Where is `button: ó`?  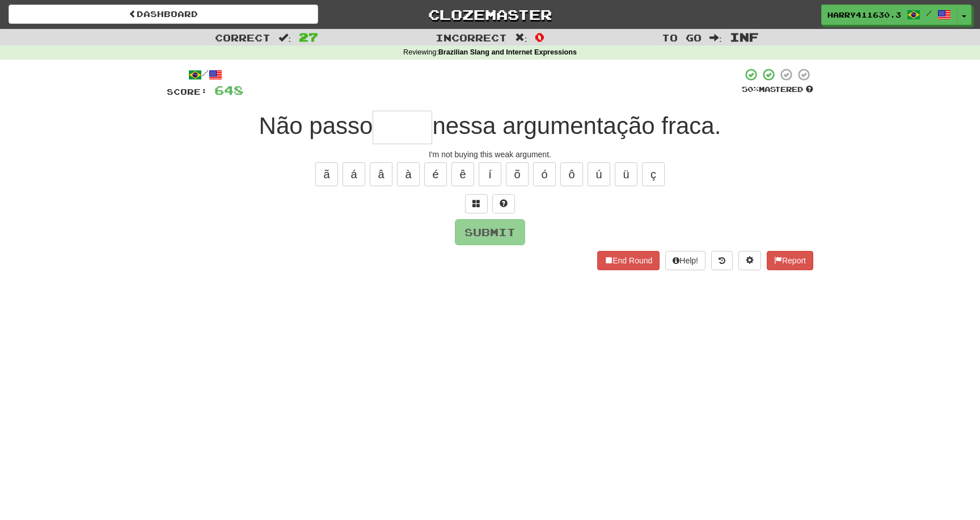
button: ó is located at coordinates (545, 174).